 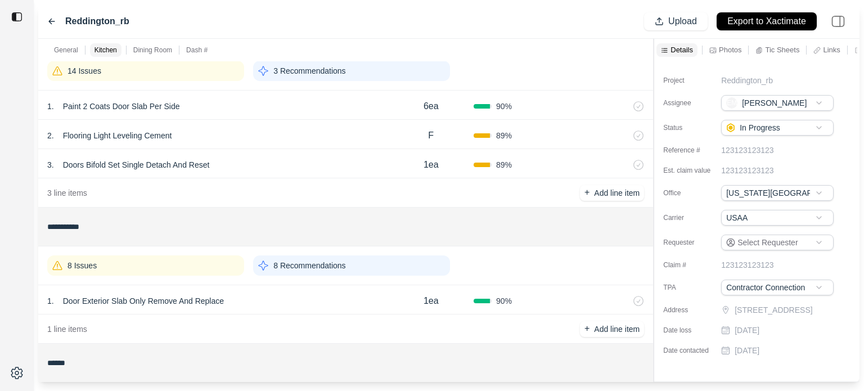 What do you see at coordinates (143, 301) in the screenshot?
I see `p: Door Exterior Slab Only Remove And Replace` at bounding box center [143, 301].